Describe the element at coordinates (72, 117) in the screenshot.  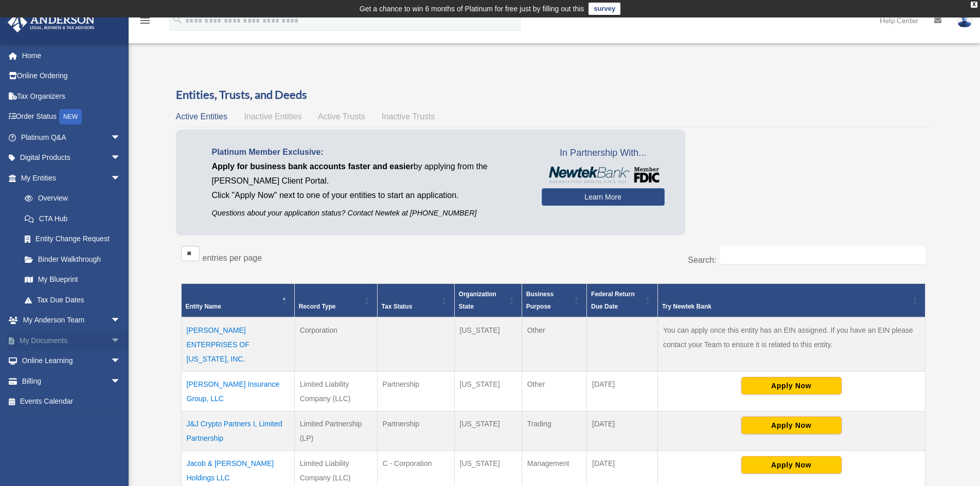
I see `a: Order StatusNEW` at that location.